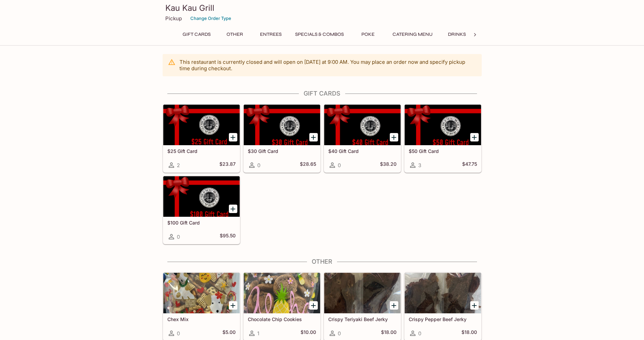  Describe the element at coordinates (313, 305) in the screenshot. I see `button: Add Chocolate Chip Cookies` at that location.